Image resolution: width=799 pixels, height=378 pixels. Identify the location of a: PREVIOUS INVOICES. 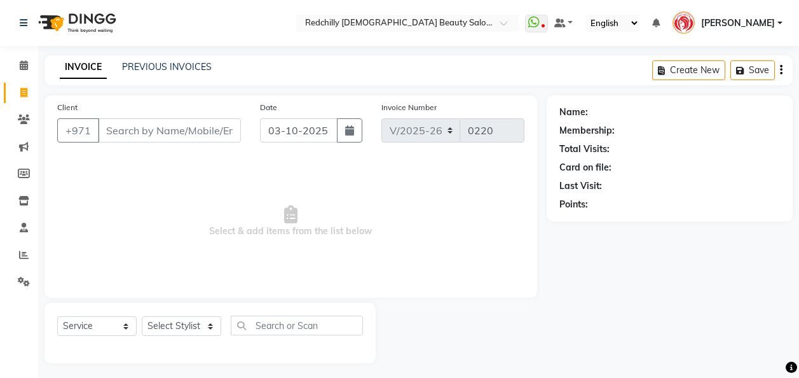
(167, 67).